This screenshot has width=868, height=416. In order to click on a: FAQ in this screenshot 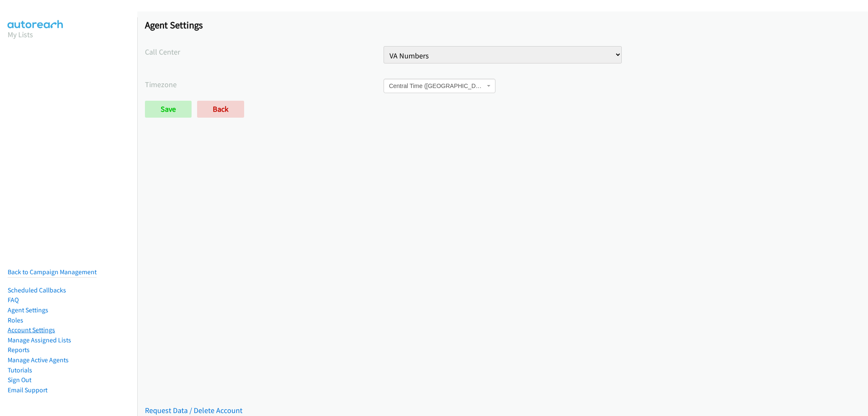, I will do `click(13, 299)`.